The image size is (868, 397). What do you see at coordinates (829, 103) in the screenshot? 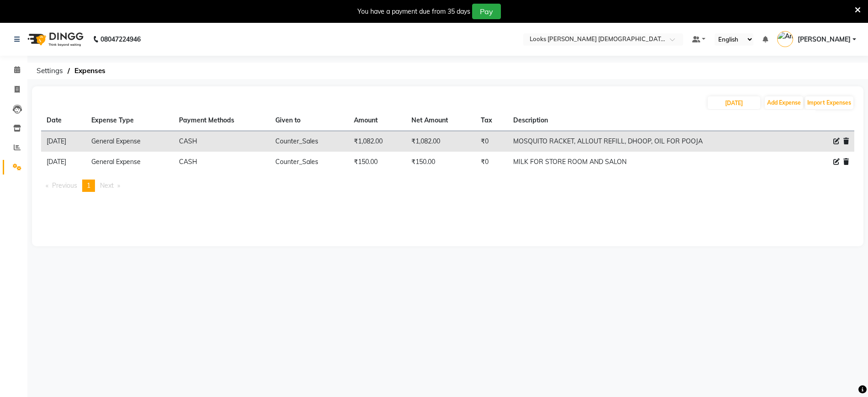
I see `button: Import Expenses` at bounding box center [829, 103].